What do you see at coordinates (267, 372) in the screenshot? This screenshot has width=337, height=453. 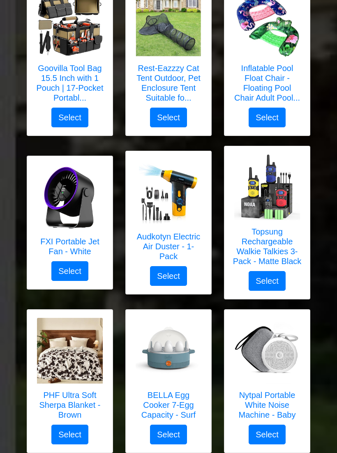 I see `a: Nytpal Portable White Noise Machine - Baby Nytpal Portable White Noise Machine - Baby` at bounding box center [267, 372].